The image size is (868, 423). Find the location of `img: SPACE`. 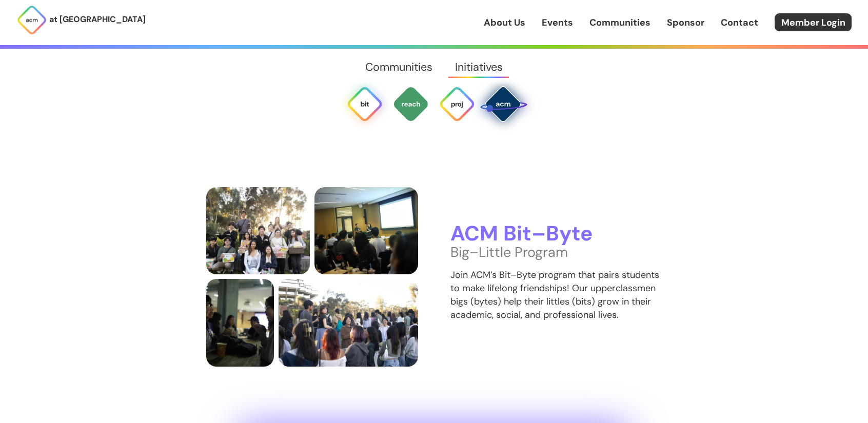

img: SPACE is located at coordinates (503, 103).